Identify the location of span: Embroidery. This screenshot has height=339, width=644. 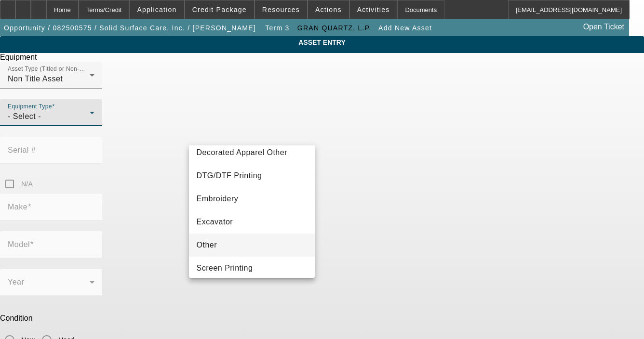
(218, 199).